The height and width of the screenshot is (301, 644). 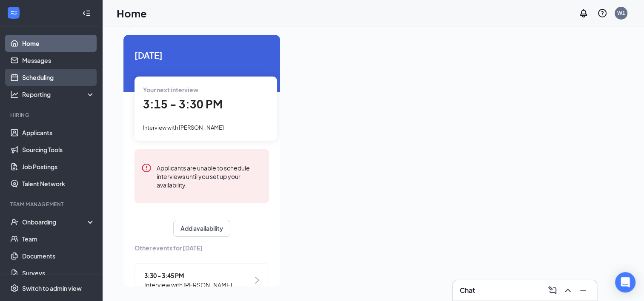 What do you see at coordinates (58, 60) in the screenshot?
I see `a: Messages` at bounding box center [58, 60].